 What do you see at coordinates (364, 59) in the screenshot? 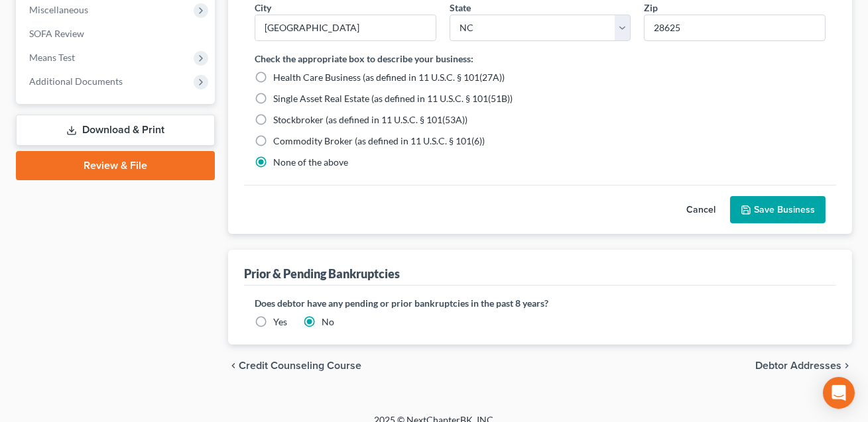
I see `label: Check the appropriate box to describe your business:` at bounding box center [364, 59].